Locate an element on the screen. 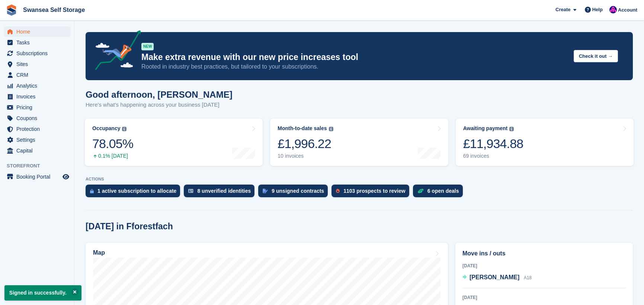 The width and height of the screenshot is (644, 305). span: Account is located at coordinates (628, 10).